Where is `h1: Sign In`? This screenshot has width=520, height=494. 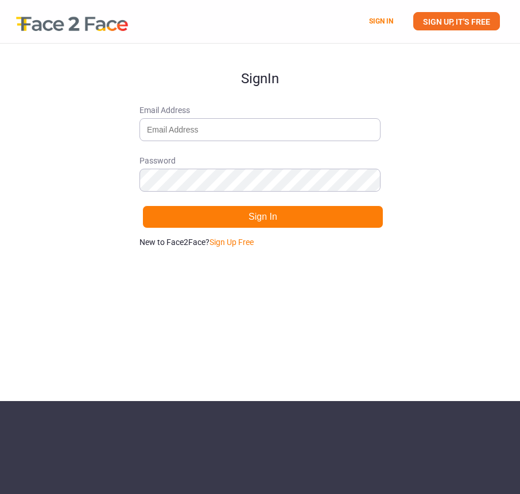 h1: Sign In is located at coordinates (260, 65).